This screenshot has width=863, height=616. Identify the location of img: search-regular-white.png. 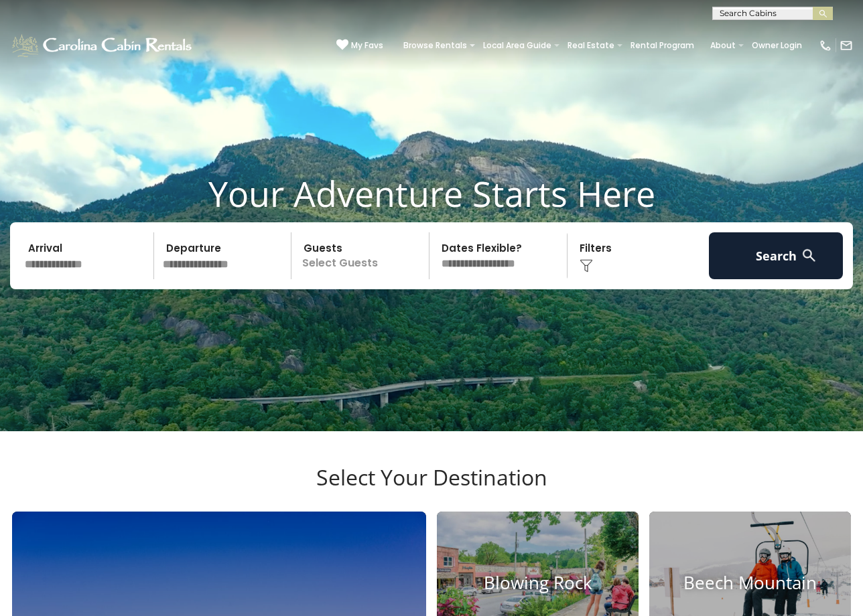
(808, 255).